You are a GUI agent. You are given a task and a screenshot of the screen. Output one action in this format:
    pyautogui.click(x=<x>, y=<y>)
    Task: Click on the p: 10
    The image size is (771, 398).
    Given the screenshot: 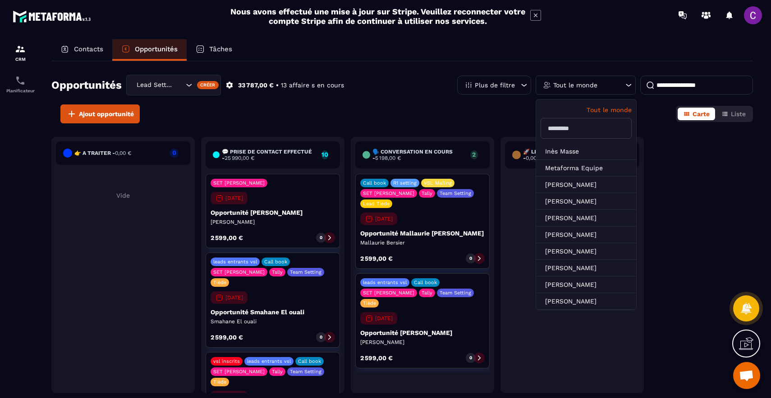 What is the action you would take?
    pyautogui.click(x=325, y=155)
    